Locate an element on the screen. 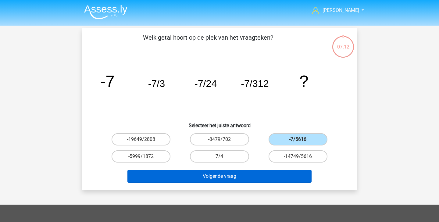  label: -5999/1872 is located at coordinates (141, 156).